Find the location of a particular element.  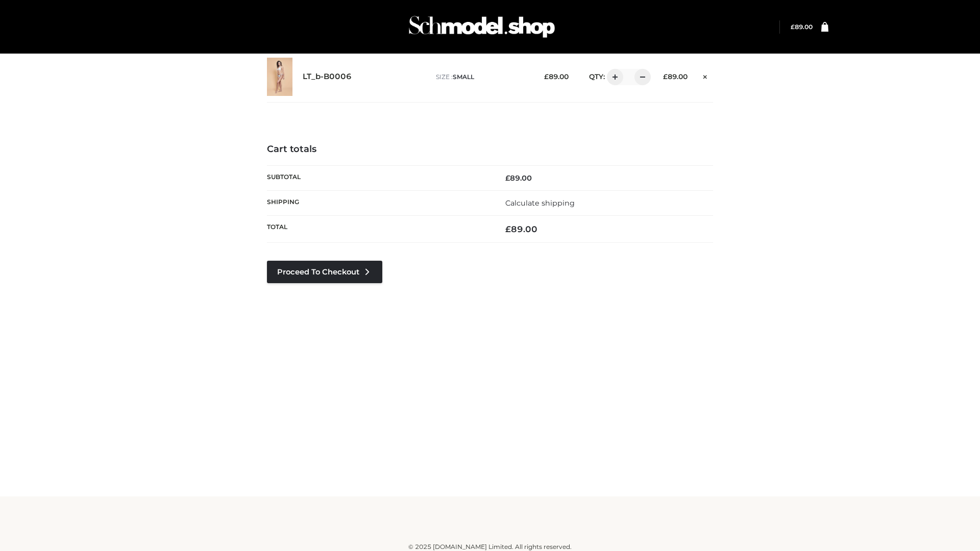

p: size : is located at coordinates (482, 77).